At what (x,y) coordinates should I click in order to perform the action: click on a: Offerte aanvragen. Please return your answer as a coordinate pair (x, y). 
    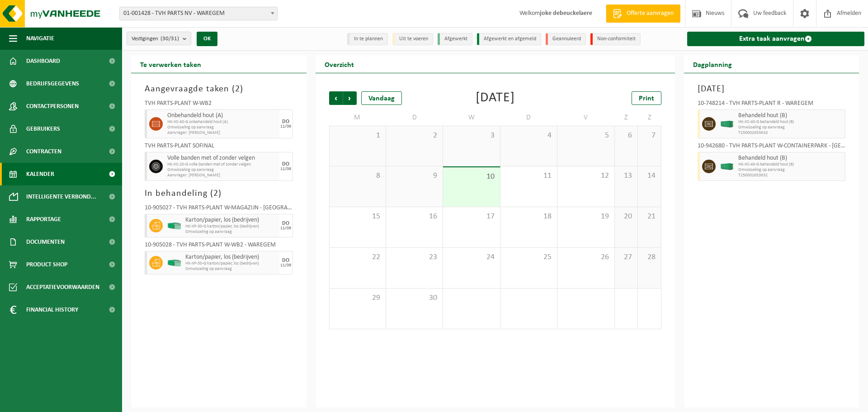
    Looking at the image, I should click on (643, 14).